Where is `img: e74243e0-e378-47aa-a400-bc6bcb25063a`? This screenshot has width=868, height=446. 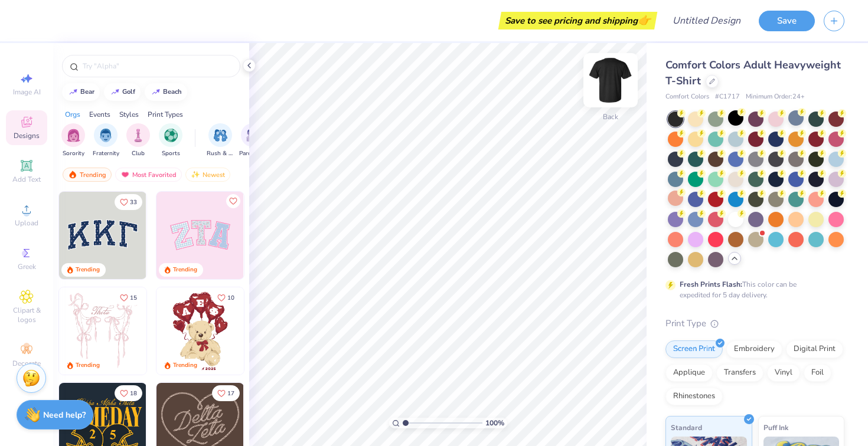 img: e74243e0-e378-47aa-a400-bc6bcb25063a is located at coordinates (287, 331).